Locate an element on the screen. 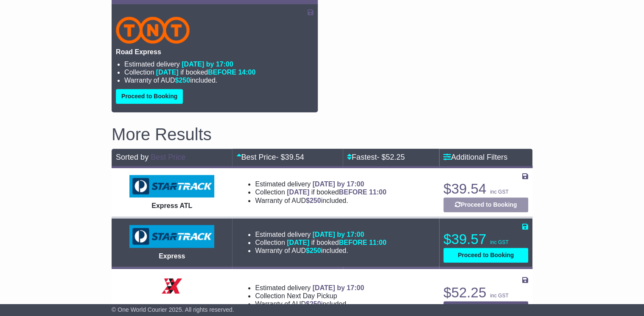 The width and height of the screenshot is (644, 316). span: Express ATL is located at coordinates (172, 205).